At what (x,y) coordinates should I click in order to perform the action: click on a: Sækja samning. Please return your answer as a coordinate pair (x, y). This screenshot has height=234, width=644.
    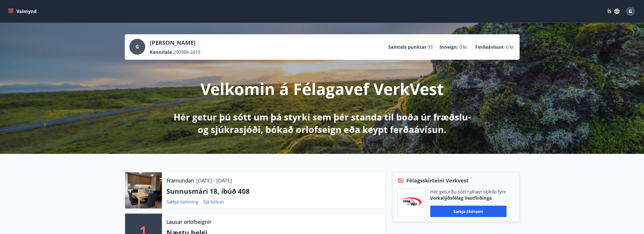
    Looking at the image, I should click on (182, 202).